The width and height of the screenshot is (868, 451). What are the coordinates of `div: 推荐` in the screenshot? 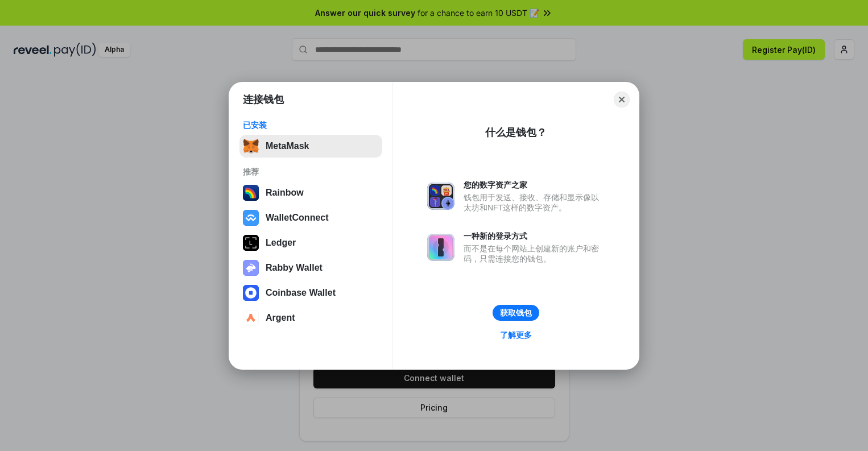 It's located at (310, 172).